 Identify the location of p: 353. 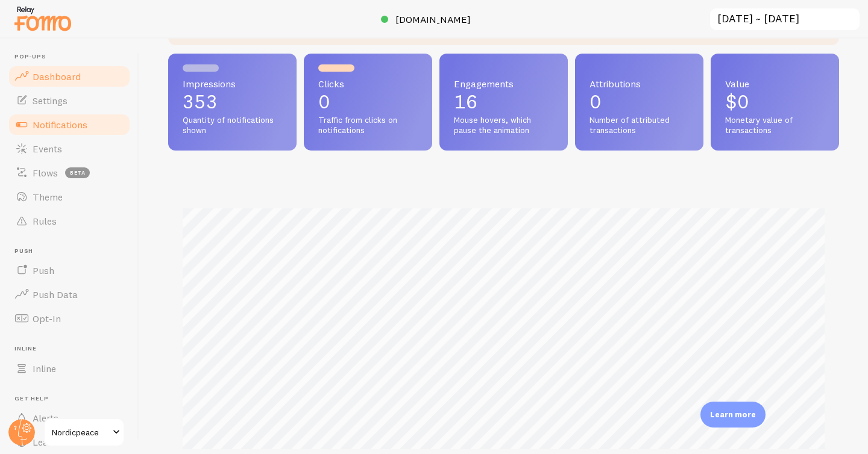
(232, 102).